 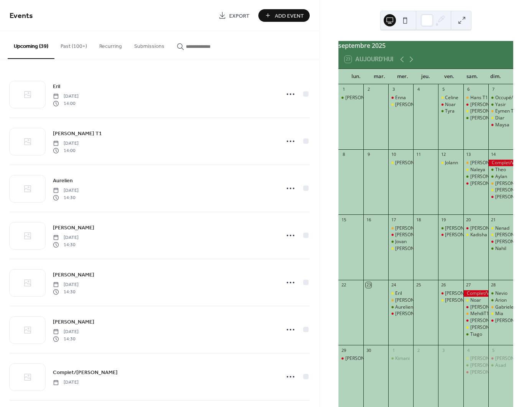 What do you see at coordinates (475, 228) in the screenshot?
I see `div: Jessica` at bounding box center [475, 228].